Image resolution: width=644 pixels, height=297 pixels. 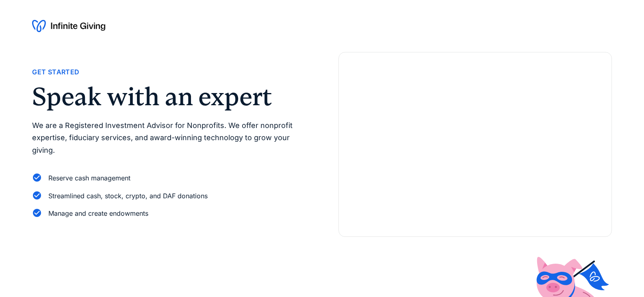 I want to click on h2: Speak with an expert, so click(x=168, y=97).